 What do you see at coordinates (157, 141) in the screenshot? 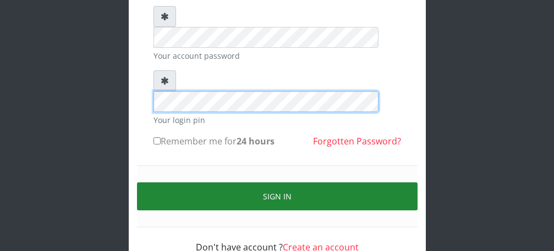
I see `input: Remember me for24 hours` at bounding box center [157, 141].